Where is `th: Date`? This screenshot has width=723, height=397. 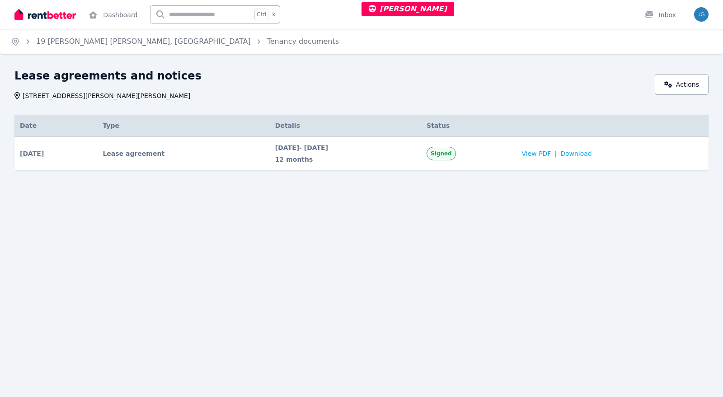 th: Date is located at coordinates (56, 126).